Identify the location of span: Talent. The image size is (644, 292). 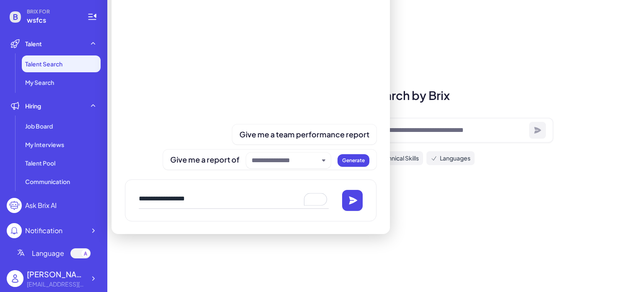
(34, 44).